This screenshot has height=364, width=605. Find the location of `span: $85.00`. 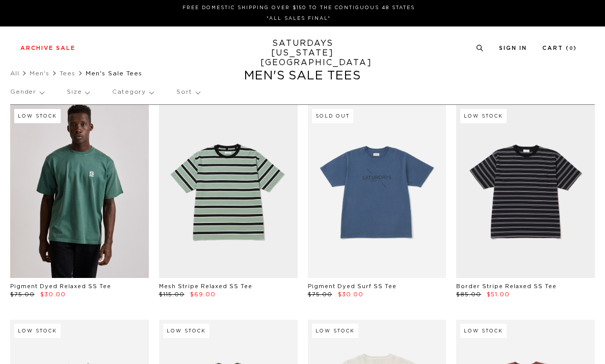

span: $85.00 is located at coordinates (468, 294).